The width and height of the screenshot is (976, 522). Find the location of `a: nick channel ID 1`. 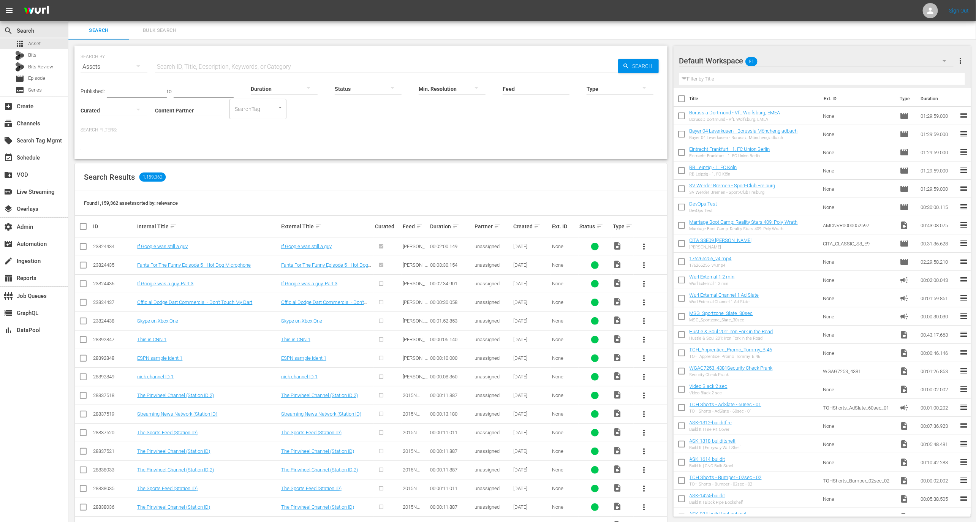

a: nick channel ID 1 is located at coordinates (155, 376).